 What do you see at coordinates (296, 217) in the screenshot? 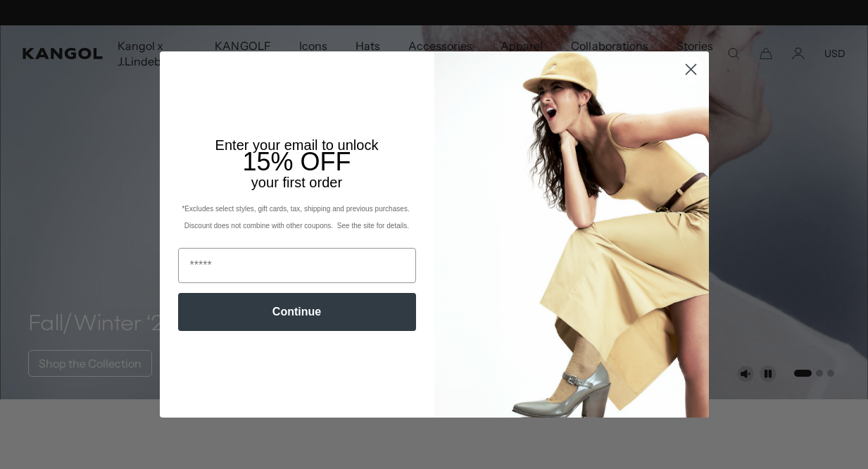
I see `span: *Excludes select styles, gift cards, tax, shipping and previous purchases. Discount does not comb...` at bounding box center [296, 217].